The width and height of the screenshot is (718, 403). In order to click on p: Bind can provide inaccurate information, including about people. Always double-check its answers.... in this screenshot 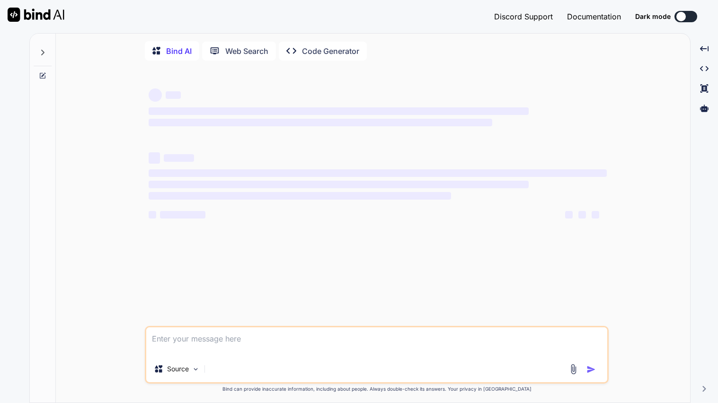, I will do `click(377, 389)`.